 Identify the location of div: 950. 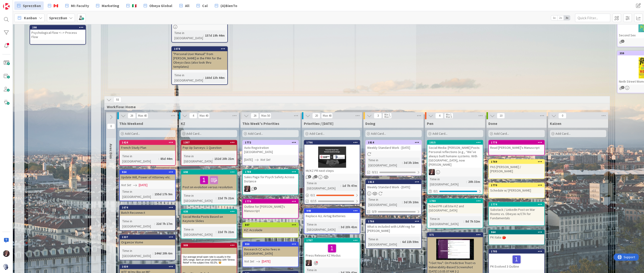
(271, 244).